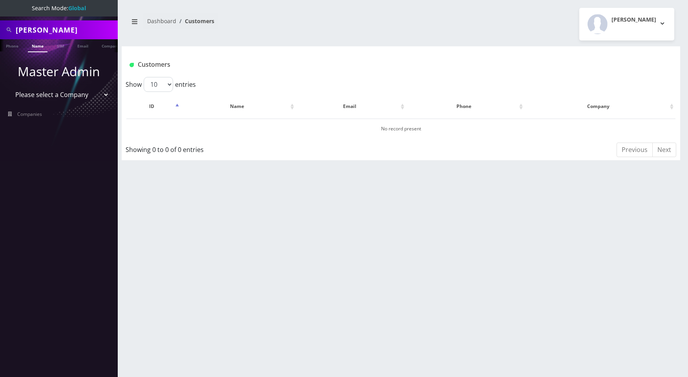  I want to click on input: Search All Companies, so click(66, 30).